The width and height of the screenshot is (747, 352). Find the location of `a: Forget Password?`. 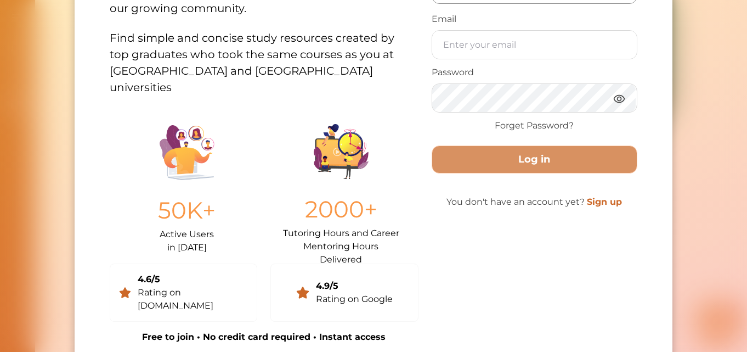

a: Forget Password? is located at coordinates (534, 126).